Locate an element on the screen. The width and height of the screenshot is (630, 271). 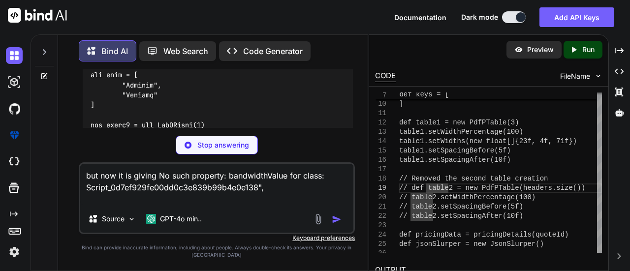
p: Preview is located at coordinates (541, 50).